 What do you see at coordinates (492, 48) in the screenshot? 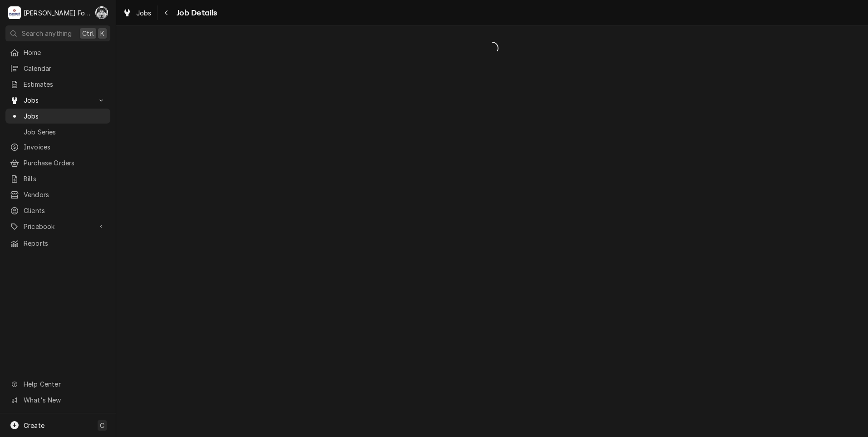
I see `span: Loading...` at bounding box center [492, 48].